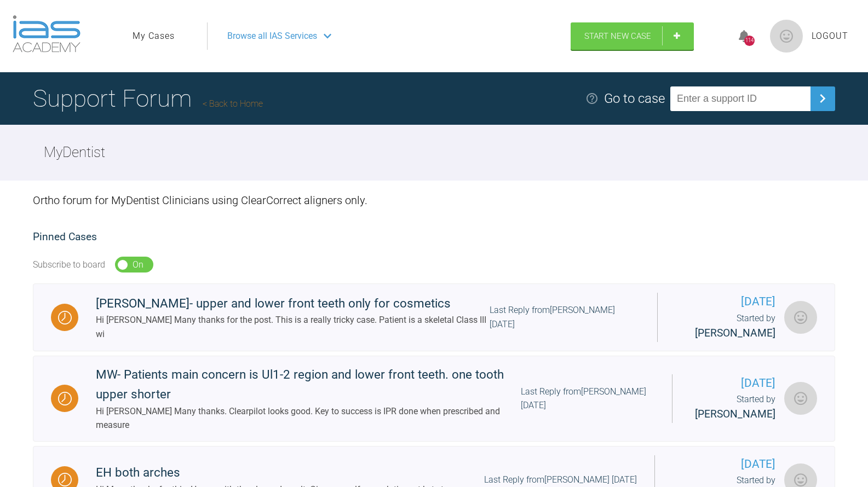  I want to click on img: help.e70b9f3d.svg, so click(592, 99).